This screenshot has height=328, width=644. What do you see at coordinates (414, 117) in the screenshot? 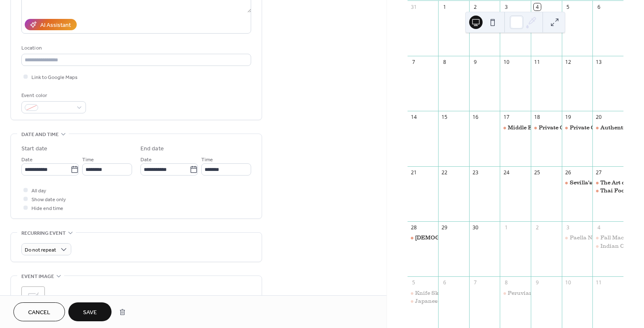
I see `div: 14` at bounding box center [414, 117].